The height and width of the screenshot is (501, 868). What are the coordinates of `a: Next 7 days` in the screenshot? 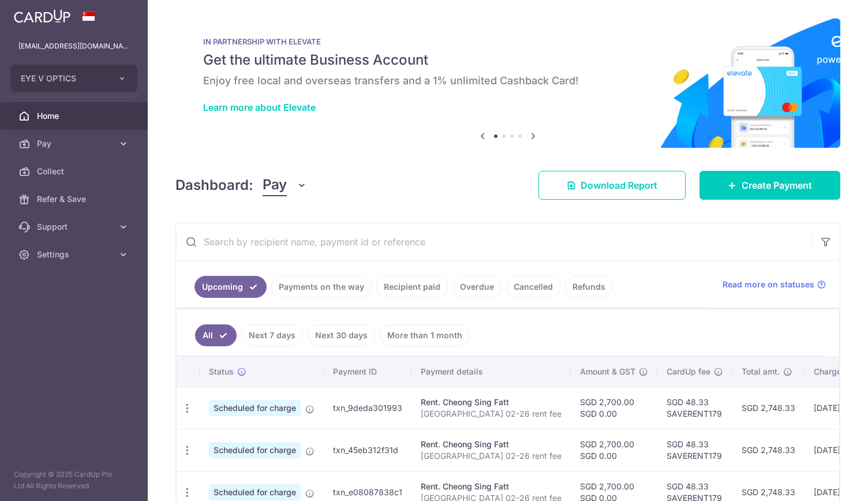 It's located at (271, 336).